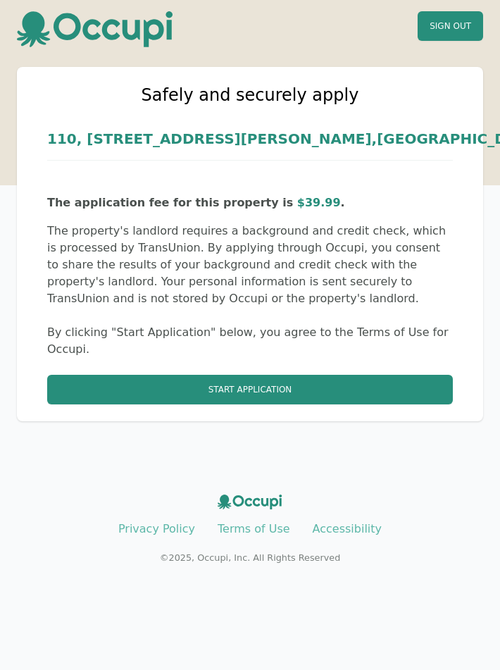 The height and width of the screenshot is (670, 500). What do you see at coordinates (319, 202) in the screenshot?
I see `span: $ 39.99` at bounding box center [319, 202].